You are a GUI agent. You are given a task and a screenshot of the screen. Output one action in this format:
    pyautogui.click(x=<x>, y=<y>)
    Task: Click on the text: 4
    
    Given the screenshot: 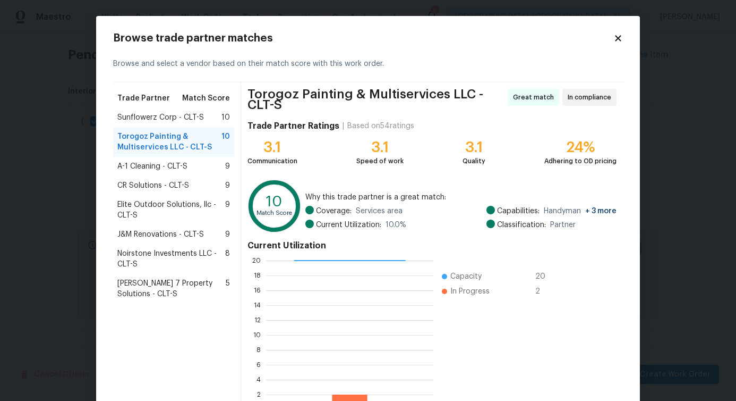 What is the action you would take?
    pyautogui.click(x=259, y=379)
    